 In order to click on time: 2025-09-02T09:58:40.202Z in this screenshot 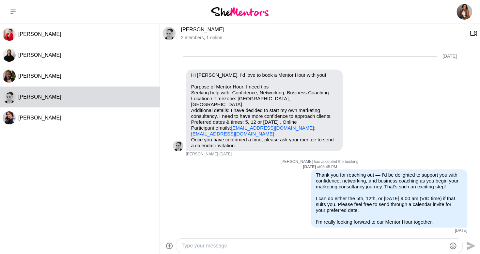, I will do `click(225, 154)`.